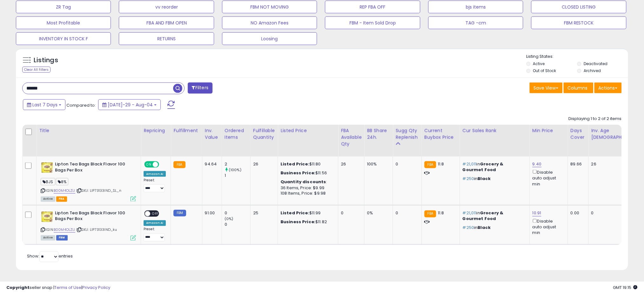  I want to click on button: vv reorder, so click(166, 7).